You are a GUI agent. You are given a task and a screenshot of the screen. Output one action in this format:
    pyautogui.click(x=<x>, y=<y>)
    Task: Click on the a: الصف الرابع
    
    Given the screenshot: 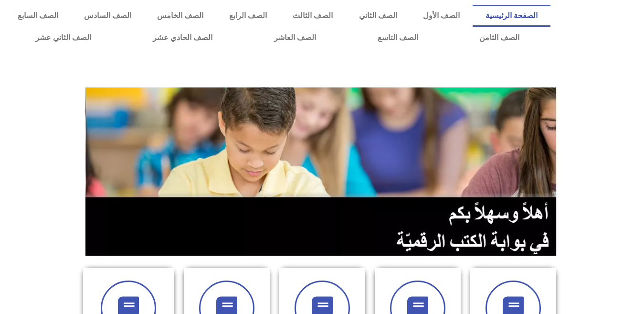 What is the action you would take?
    pyautogui.click(x=248, y=16)
    